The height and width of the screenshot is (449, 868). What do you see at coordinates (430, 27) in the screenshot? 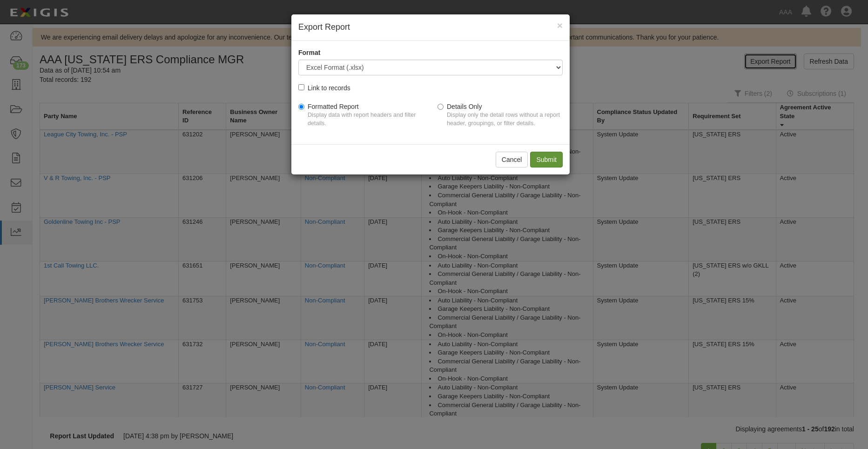
I see `h4: Export Report` at bounding box center [430, 27].